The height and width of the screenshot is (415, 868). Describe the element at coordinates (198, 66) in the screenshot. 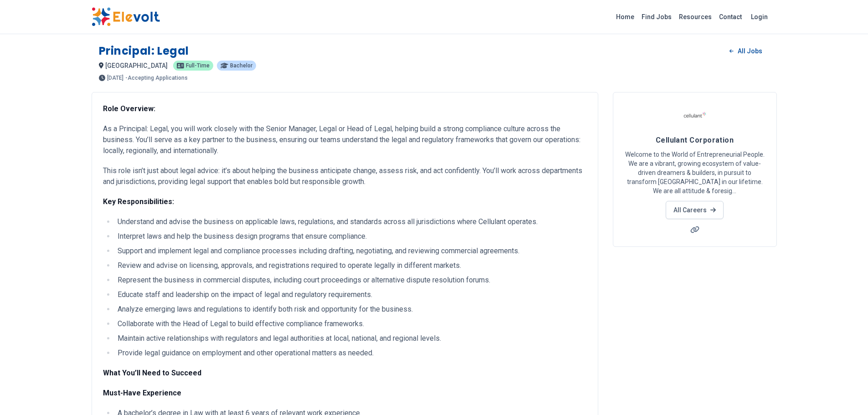

I see `span: Full-time` at that location.